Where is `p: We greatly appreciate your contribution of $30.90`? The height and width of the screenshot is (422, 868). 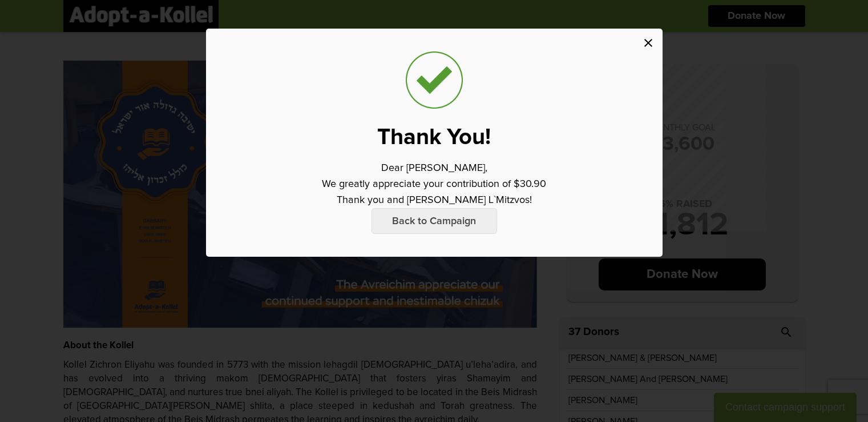 p: We greatly appreciate your contribution of $30.90 is located at coordinates (434, 184).